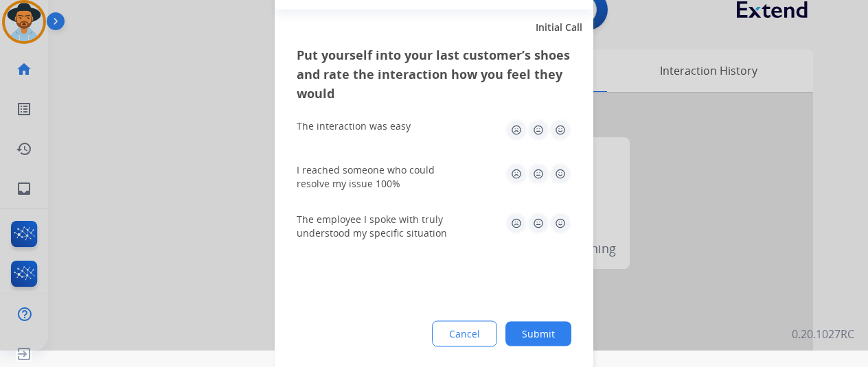 Image resolution: width=868 pixels, height=367 pixels. Describe the element at coordinates (559, 27) in the screenshot. I see `span: Initial Call` at that location.